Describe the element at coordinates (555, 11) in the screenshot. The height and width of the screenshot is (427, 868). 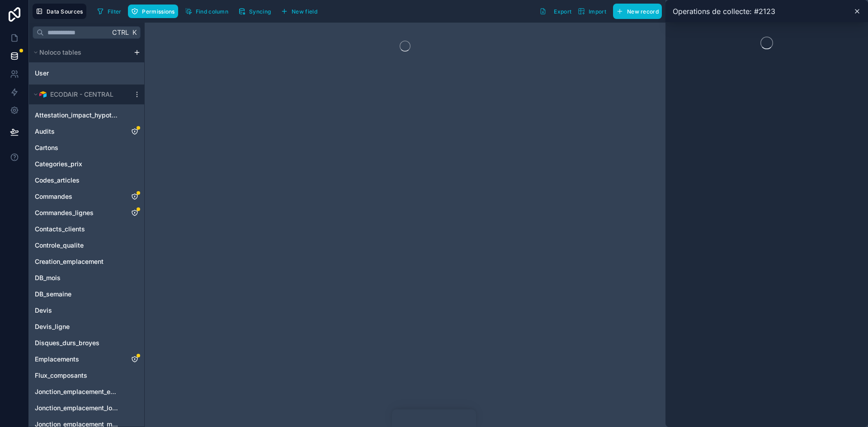
I see `button: Export` at that location.